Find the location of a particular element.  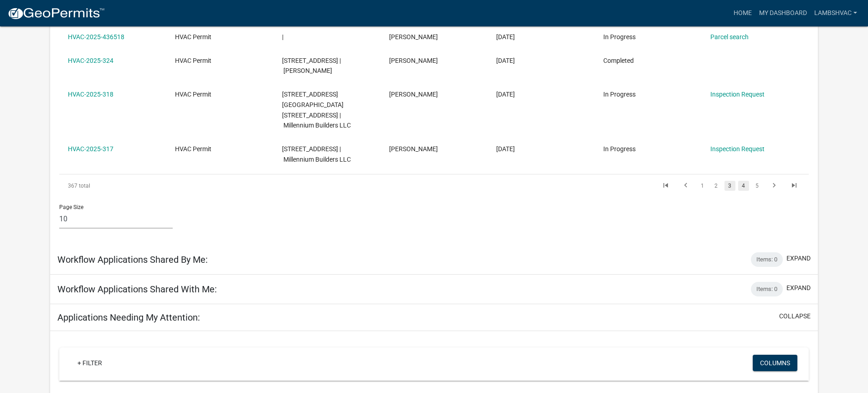

h5: Workflow Applications Shared With Me: is located at coordinates (137, 289).